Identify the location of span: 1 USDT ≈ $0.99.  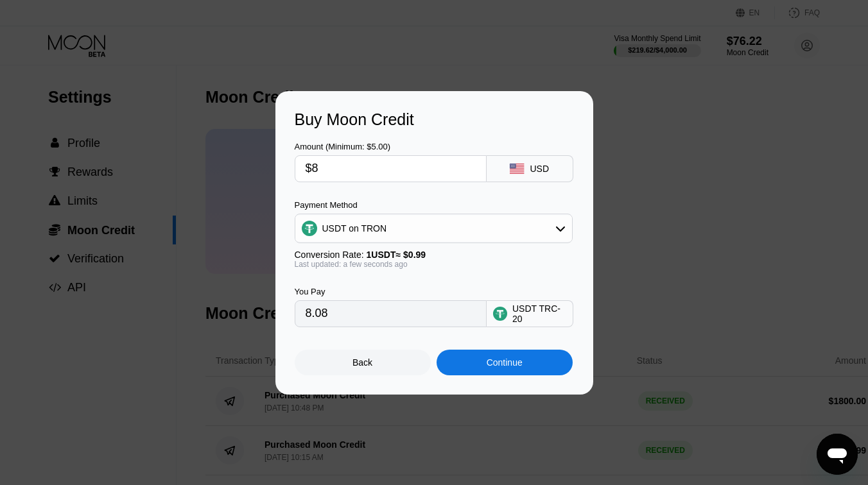
(396, 255).